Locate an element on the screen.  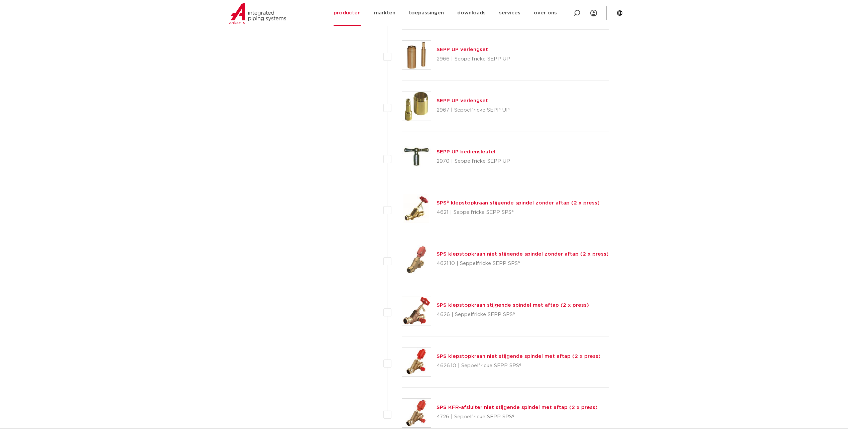
img: Thumbnail for SPS KFR-afsluiter niet stijgende spindel met aftap (2 x press) is located at coordinates (416, 413).